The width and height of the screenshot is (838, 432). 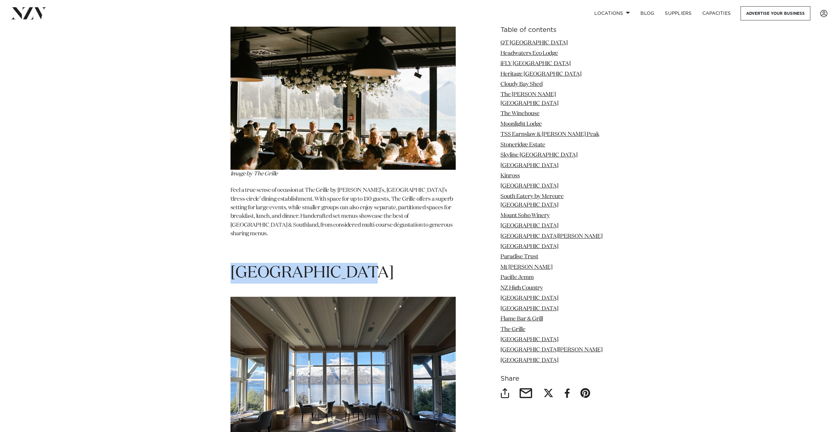 I want to click on h6: Share, so click(x=554, y=379).